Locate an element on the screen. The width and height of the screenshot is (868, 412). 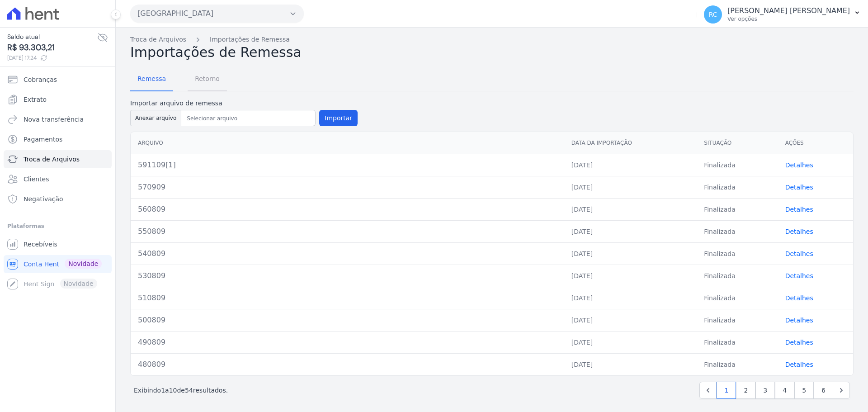
a: 5 is located at coordinates (804, 390).